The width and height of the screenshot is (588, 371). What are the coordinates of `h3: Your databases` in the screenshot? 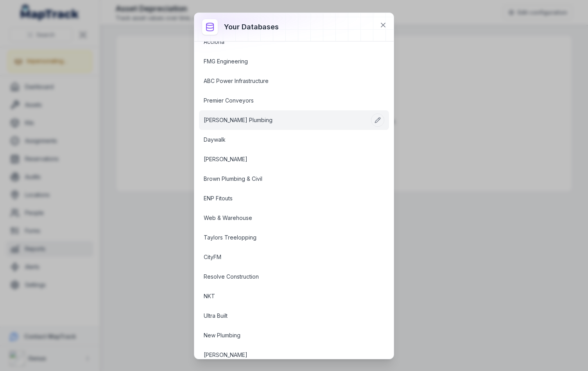 It's located at (251, 27).